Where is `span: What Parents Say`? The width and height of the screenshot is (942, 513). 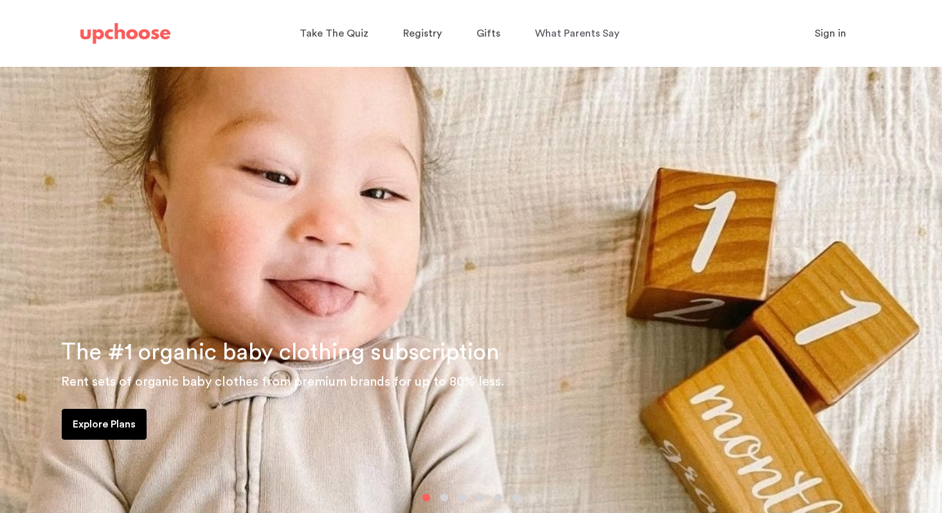
span: What Parents Say is located at coordinates (577, 33).